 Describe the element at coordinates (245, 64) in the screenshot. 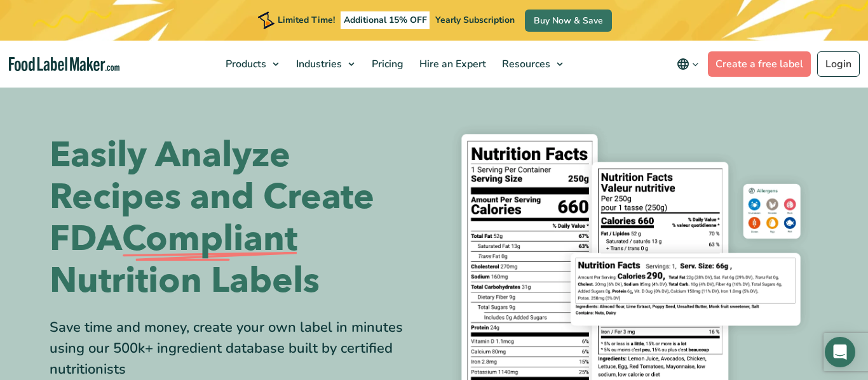

I see `span: Products` at that location.